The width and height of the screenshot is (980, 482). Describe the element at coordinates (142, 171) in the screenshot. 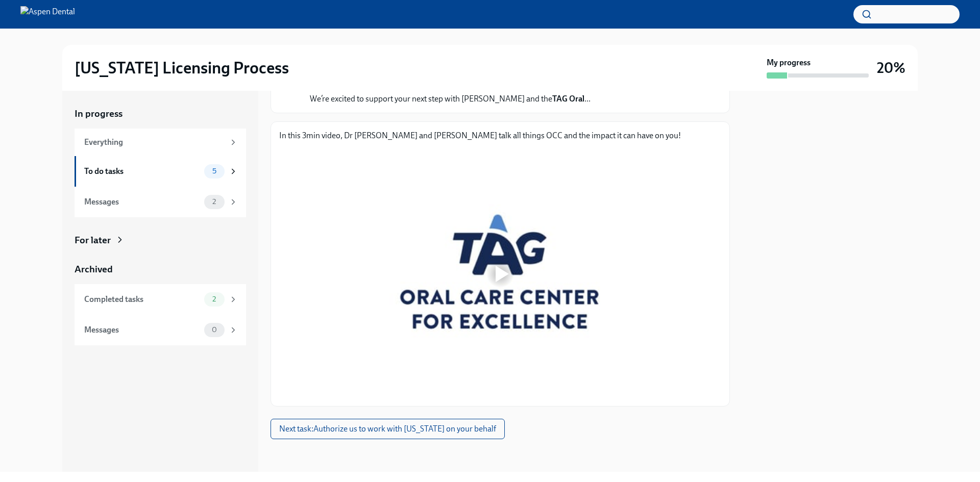

I see `div: To do tasks` at that location.